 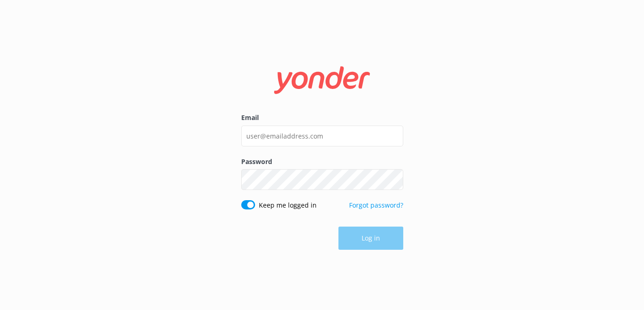 I want to click on label: Email, so click(x=322, y=118).